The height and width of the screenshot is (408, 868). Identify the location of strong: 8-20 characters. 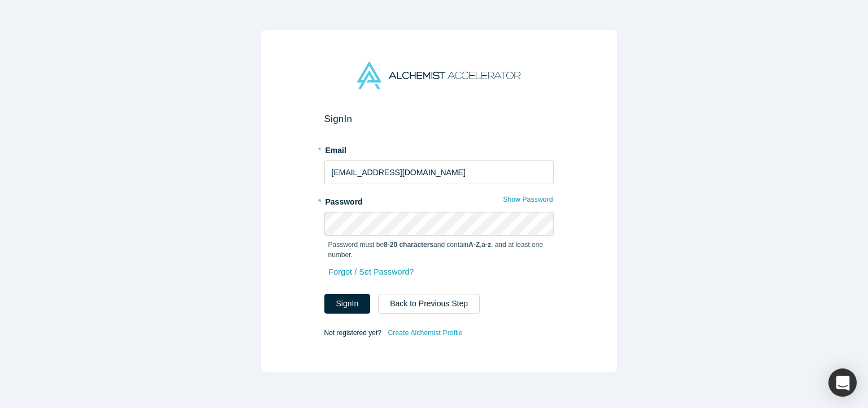
(408, 245).